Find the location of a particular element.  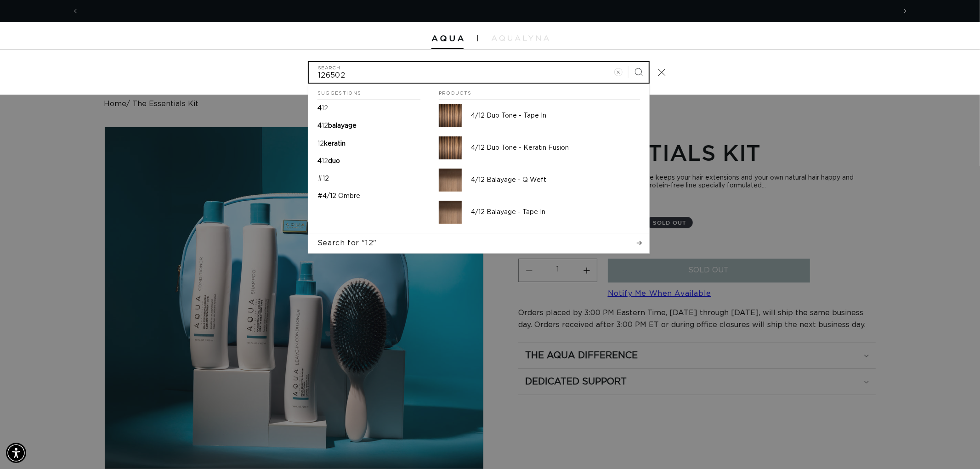

a: 4 12 duo is located at coordinates (369, 161).